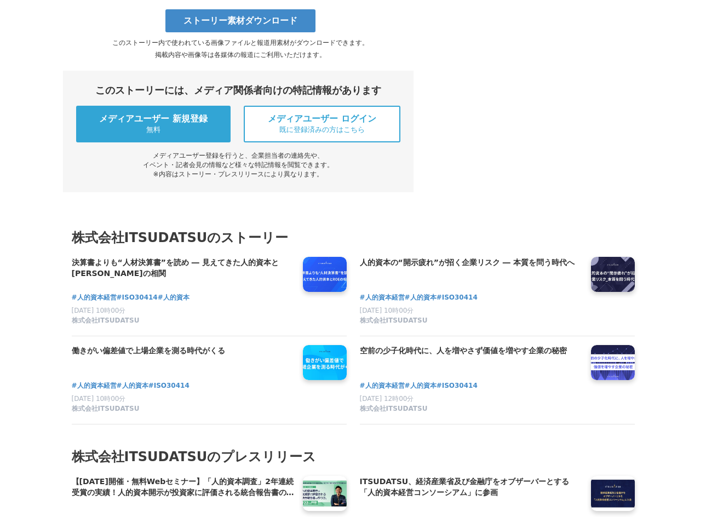  Describe the element at coordinates (353, 457) in the screenshot. I see `h2: 株式会社ITSUDATSUのプレスリリース` at that location.